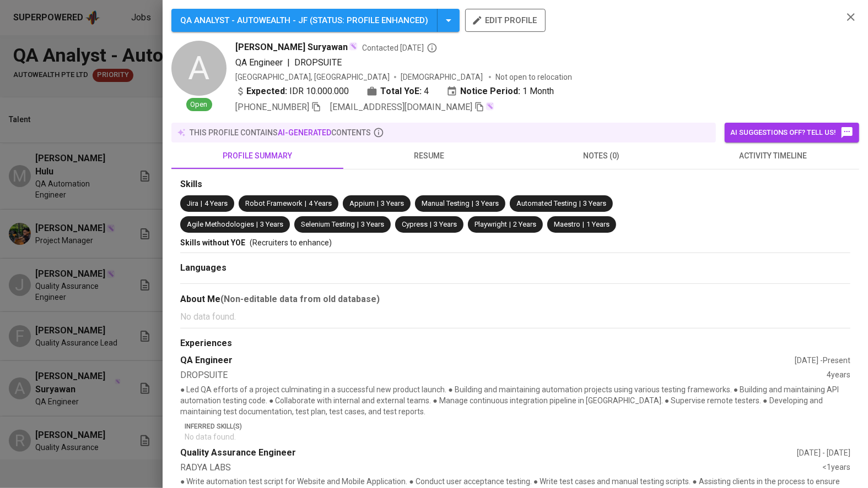 The height and width of the screenshot is (488, 868). What do you see at coordinates (501, 468) in the screenshot?
I see `div: RADYA LABS` at bounding box center [501, 468].